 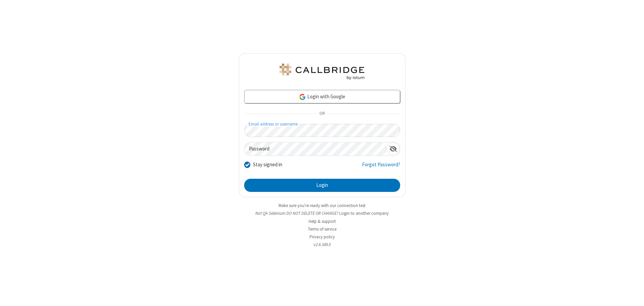 What do you see at coordinates (322, 185) in the screenshot?
I see `button: Login` at bounding box center [322, 185].